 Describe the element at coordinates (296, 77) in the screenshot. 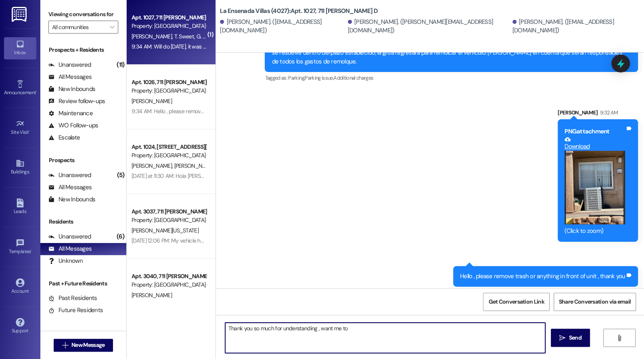

I see `span: Parking ,` at that location.